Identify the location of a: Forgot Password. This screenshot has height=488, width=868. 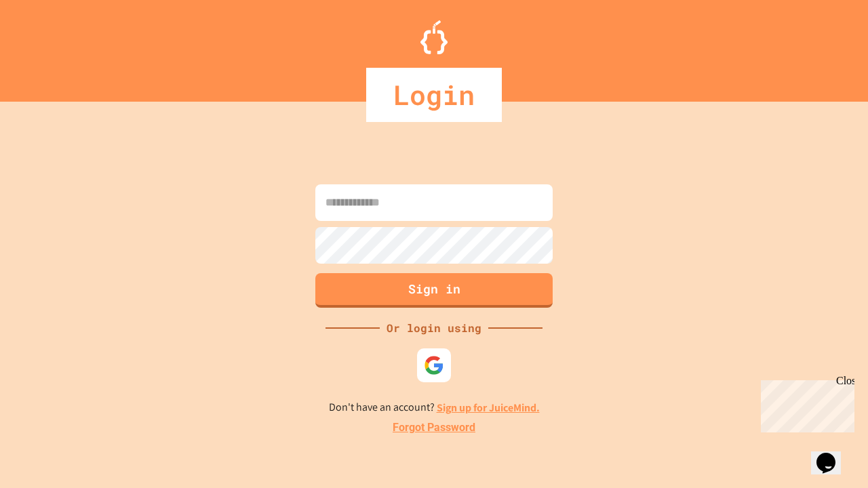
(434, 428).